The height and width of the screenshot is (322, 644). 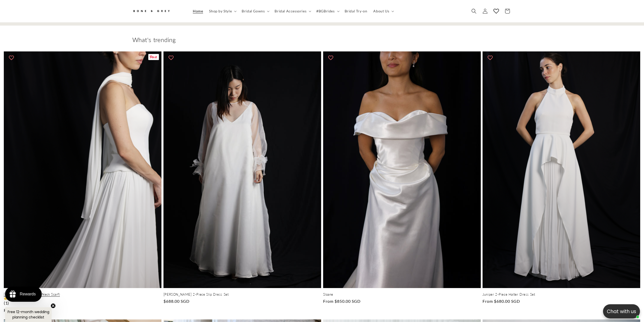 What do you see at coordinates (474, 11) in the screenshot?
I see `summary: Search` at bounding box center [474, 11].